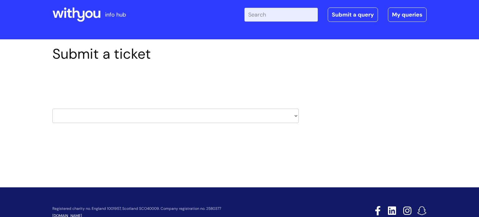 The height and width of the screenshot is (217, 479). I want to click on a: Submit a query, so click(352, 15).